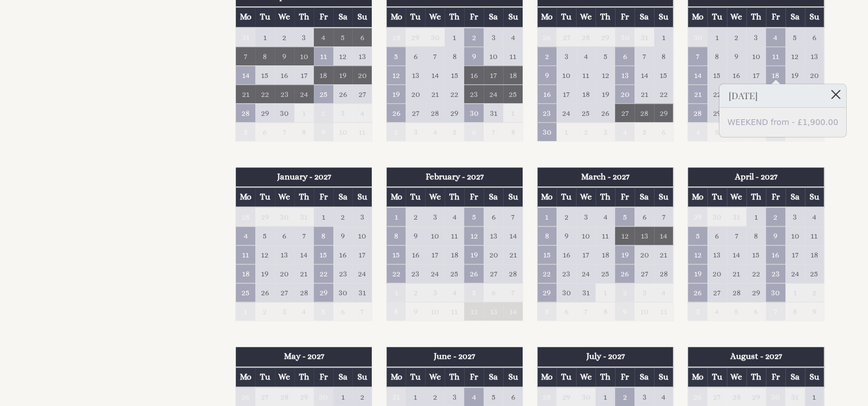 This screenshot has height=406, width=868. Describe the element at coordinates (605, 131) in the screenshot. I see `td: 3` at that location.